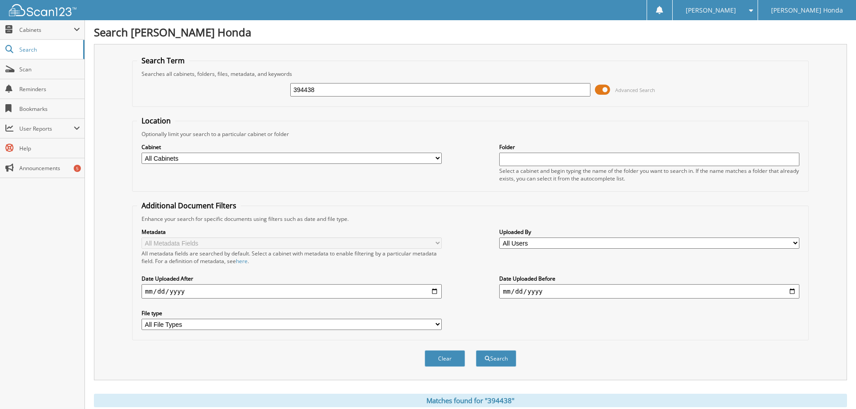 The image size is (856, 409). I want to click on label: Folder, so click(649, 147).